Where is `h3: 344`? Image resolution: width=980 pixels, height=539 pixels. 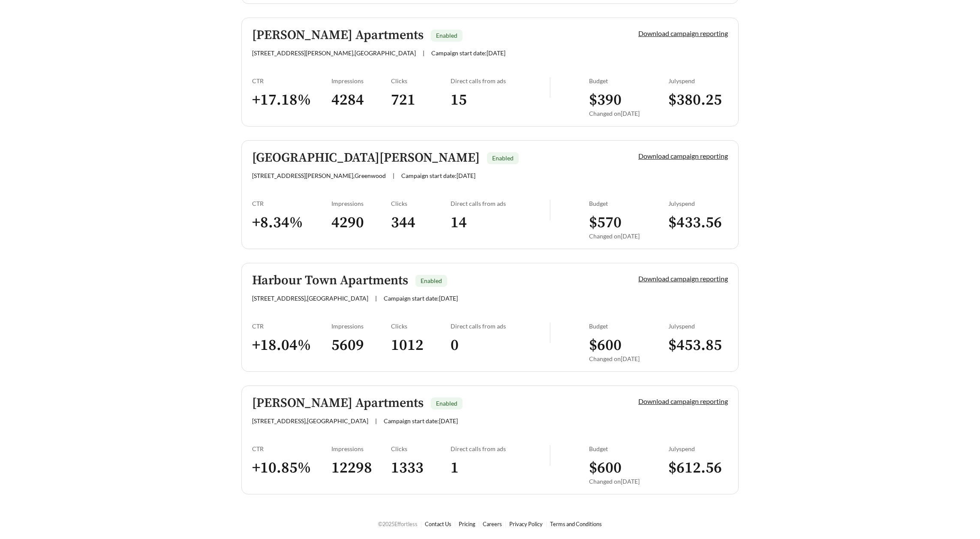
h3: 344 is located at coordinates (421, 222).